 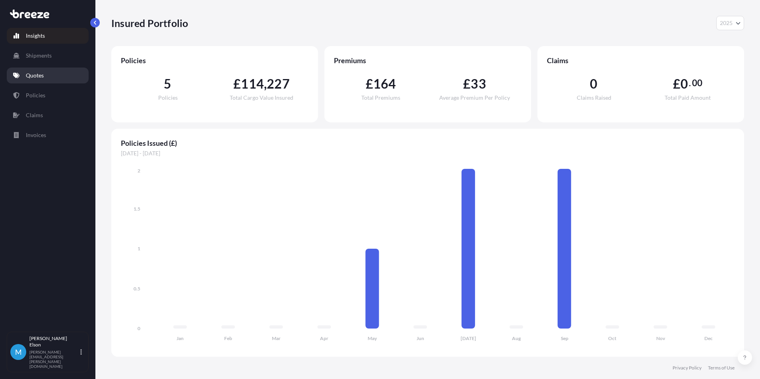 I want to click on tspan: May, so click(x=373, y=338).